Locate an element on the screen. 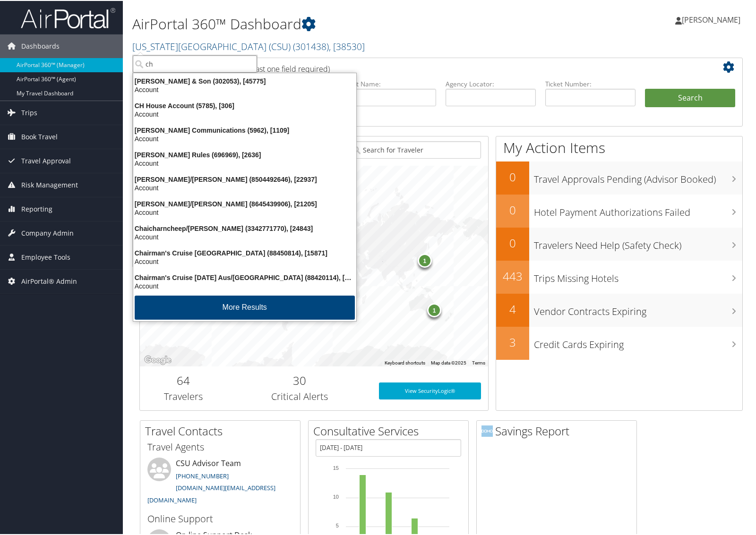 This screenshot has width=756, height=535. h2: 30 is located at coordinates (299, 379).